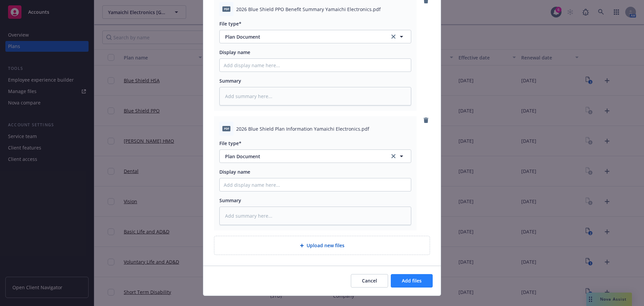  What do you see at coordinates (325, 245) in the screenshot?
I see `span: Upload new files` at bounding box center [325, 245].